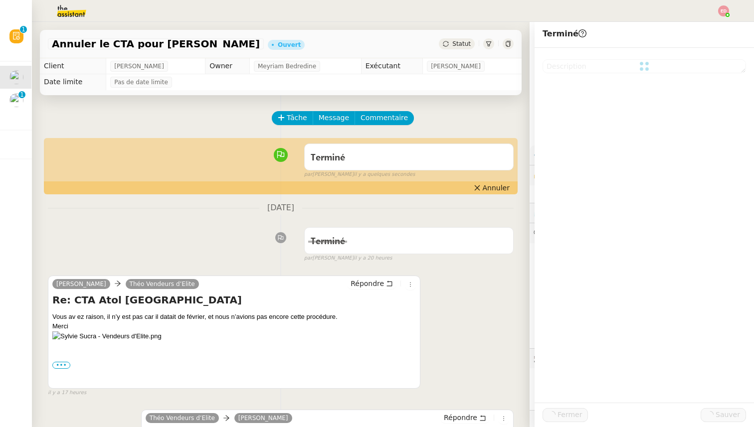 This screenshot has width=754, height=427. What do you see at coordinates (234, 349) in the screenshot?
I see `div: Vous av ez raison, il n’y est pas car il datait de février, et nous n’avions pas encore cette pro...` at bounding box center [234, 349].